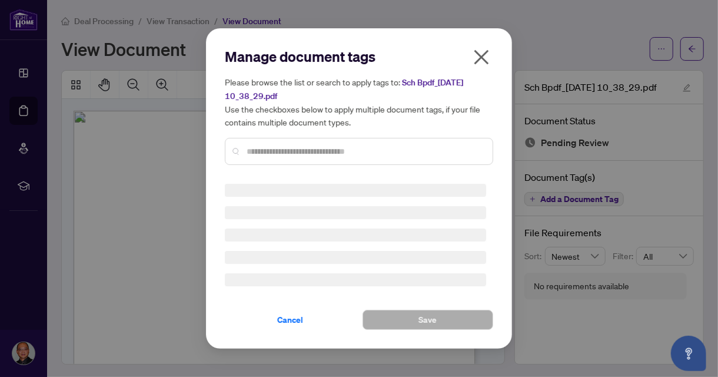 This screenshot has height=377, width=718. I want to click on h2: Manage document tags, so click(359, 56).